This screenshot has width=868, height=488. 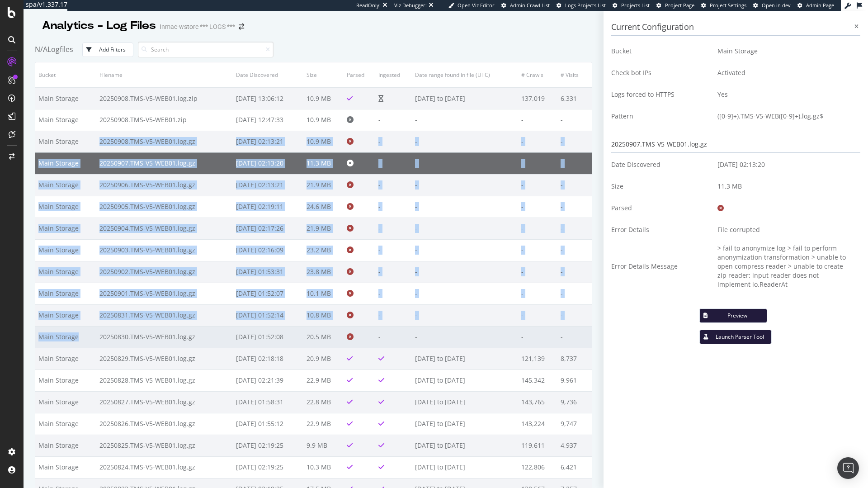 I want to click on td: 121,139, so click(x=537, y=359).